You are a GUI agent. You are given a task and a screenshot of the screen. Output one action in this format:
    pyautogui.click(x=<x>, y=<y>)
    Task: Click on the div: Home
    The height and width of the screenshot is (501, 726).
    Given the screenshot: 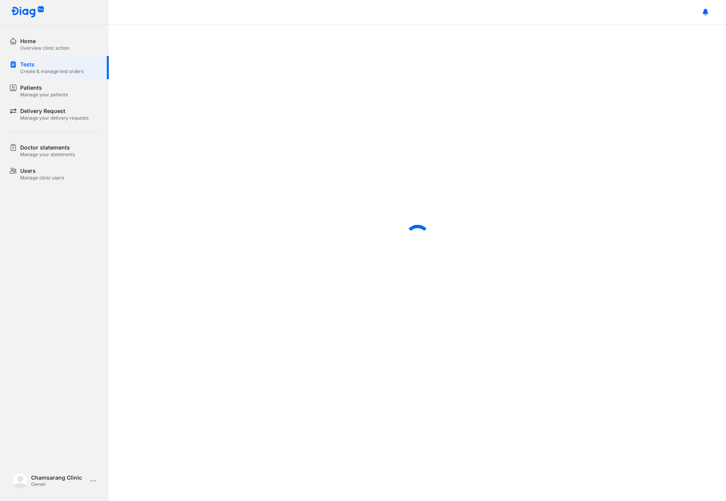 What is the action you would take?
    pyautogui.click(x=45, y=41)
    